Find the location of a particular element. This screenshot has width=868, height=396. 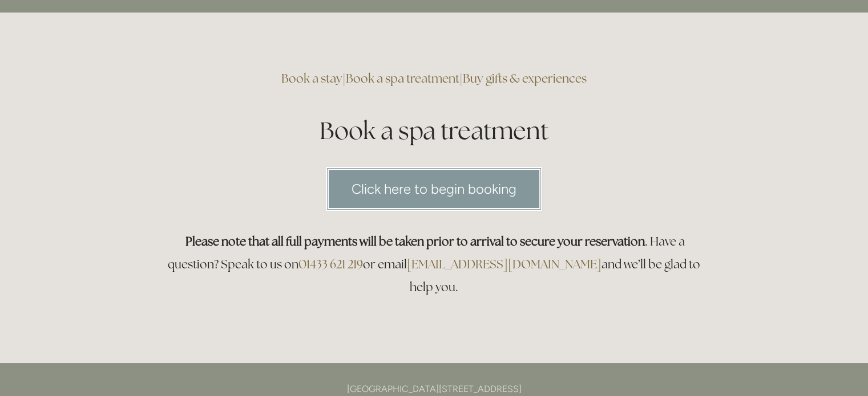

h3: . Have a question? Speak to us on or email and we’ll be glad to help you. is located at coordinates (434, 264).